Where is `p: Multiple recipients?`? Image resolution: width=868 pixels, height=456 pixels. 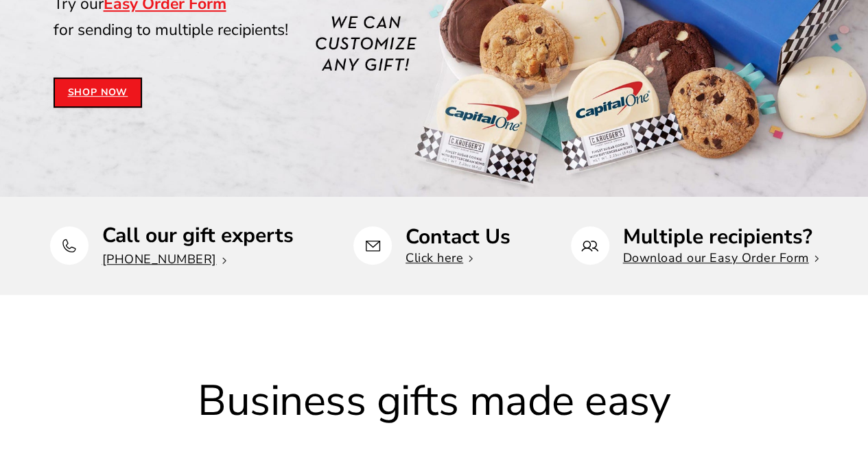 p: Multiple recipients? is located at coordinates (720, 236).